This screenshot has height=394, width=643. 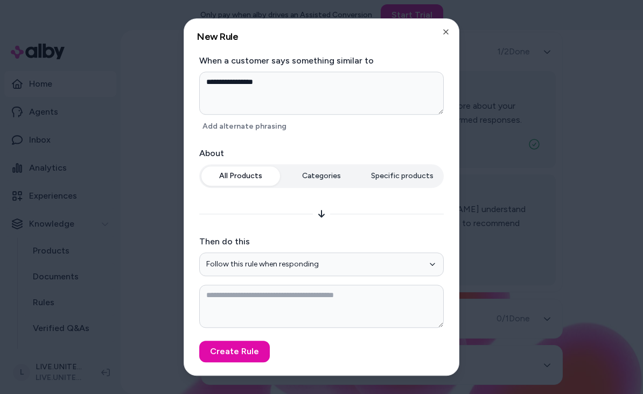 What do you see at coordinates (245, 127) in the screenshot?
I see `button: Add alternate phrasing` at bounding box center [245, 127].